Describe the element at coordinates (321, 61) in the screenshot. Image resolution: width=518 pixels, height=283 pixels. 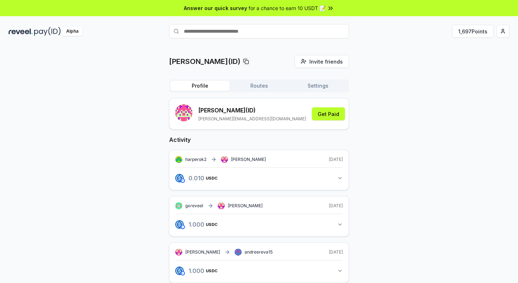
I see `button: Invite friends` at that location.